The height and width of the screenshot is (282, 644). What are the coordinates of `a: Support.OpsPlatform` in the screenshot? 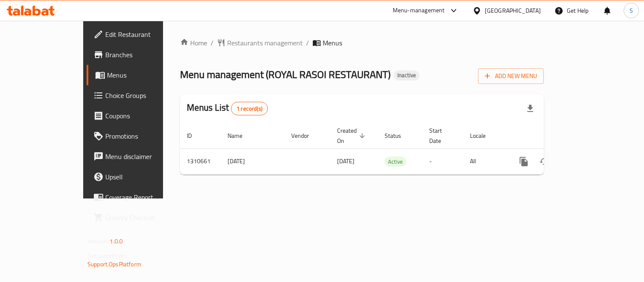 It's located at (114, 264).